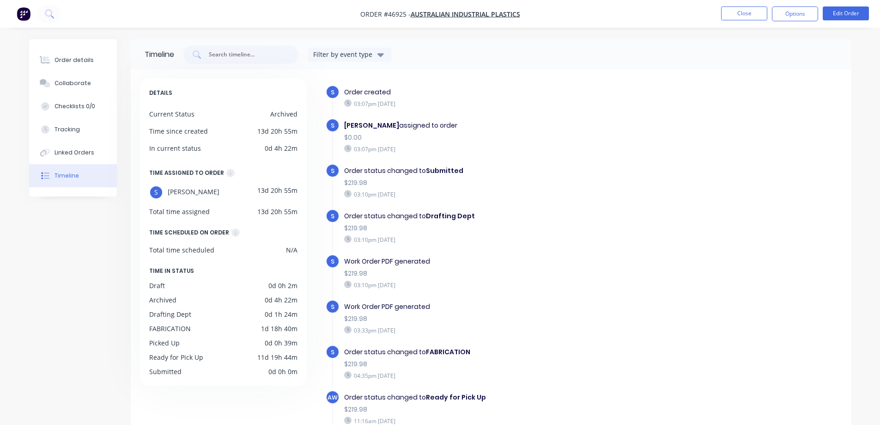  I want to click on div: N/A, so click(292, 250).